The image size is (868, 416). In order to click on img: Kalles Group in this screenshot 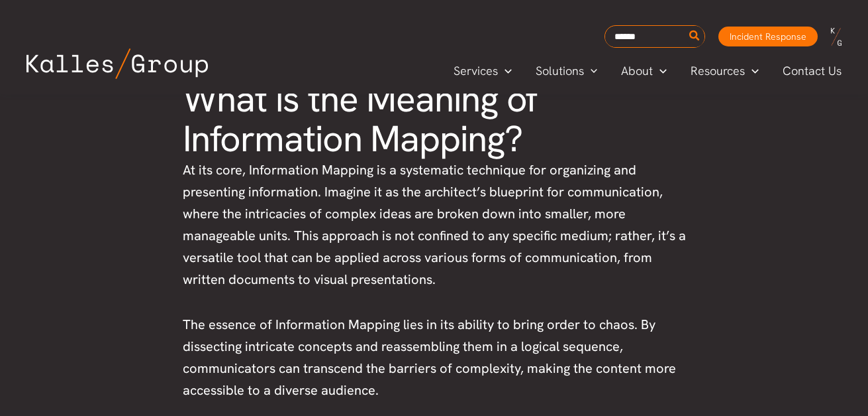, I will do `click(118, 64)`.